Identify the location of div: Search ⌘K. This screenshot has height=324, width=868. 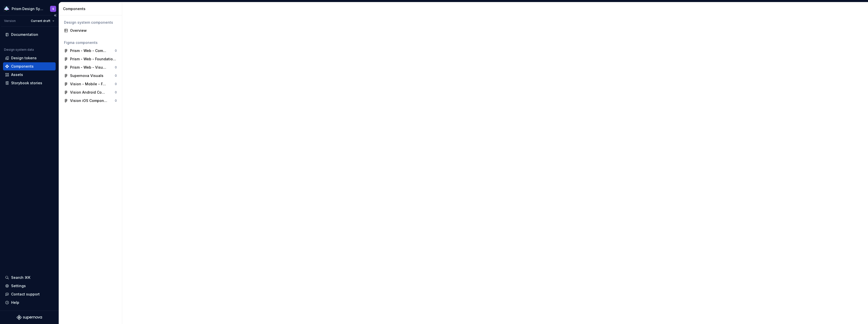
(21, 278).